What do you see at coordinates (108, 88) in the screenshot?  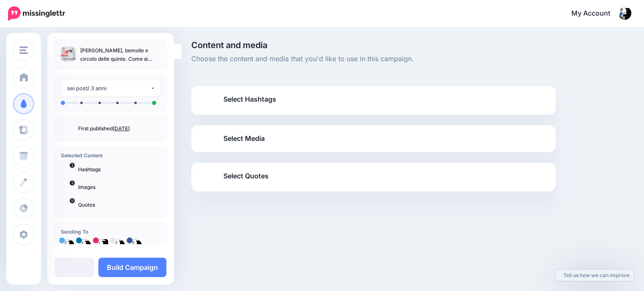 I see `div: sei post/ 3 anni` at bounding box center [108, 88].